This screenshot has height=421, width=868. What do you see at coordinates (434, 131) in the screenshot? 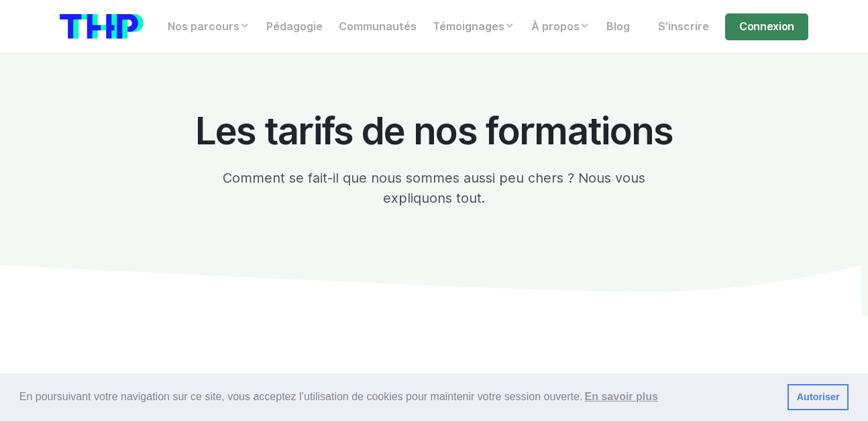
I see `h1: Les tarifs de nos formations` at bounding box center [434, 131].